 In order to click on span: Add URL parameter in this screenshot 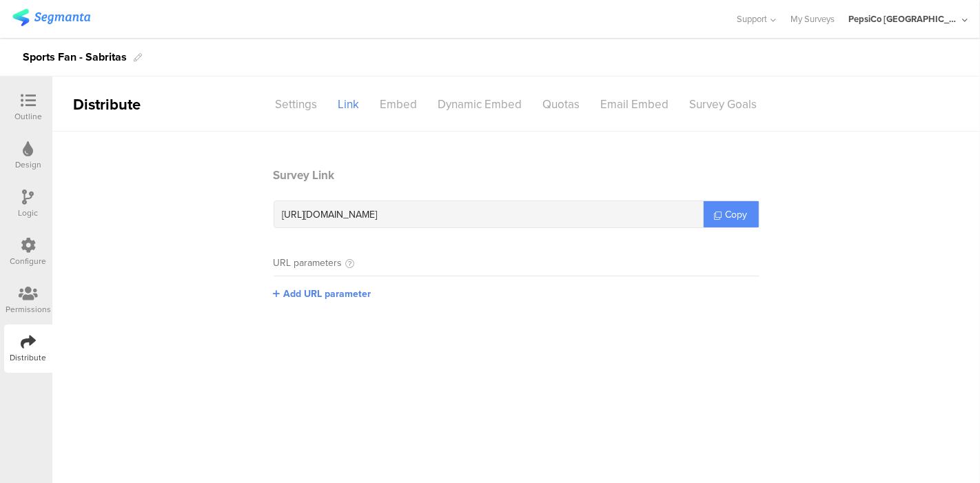, I will do `click(327, 294)`.